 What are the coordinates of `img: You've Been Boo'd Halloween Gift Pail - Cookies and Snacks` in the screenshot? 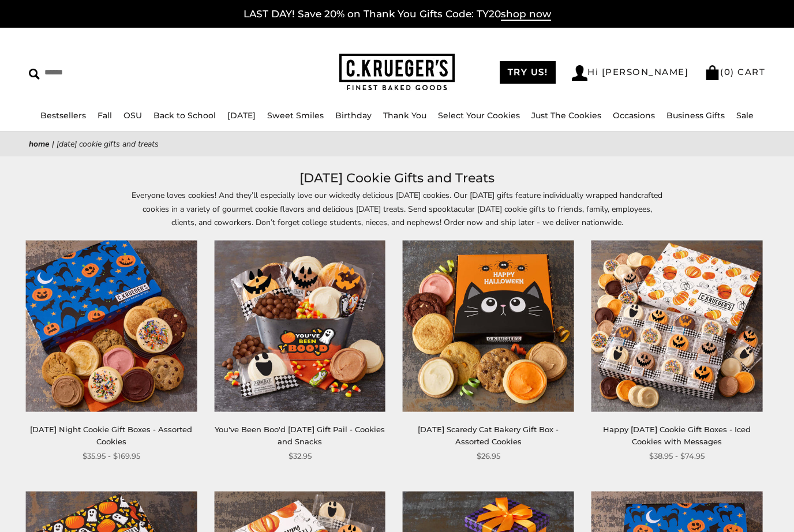 It's located at (300, 326).